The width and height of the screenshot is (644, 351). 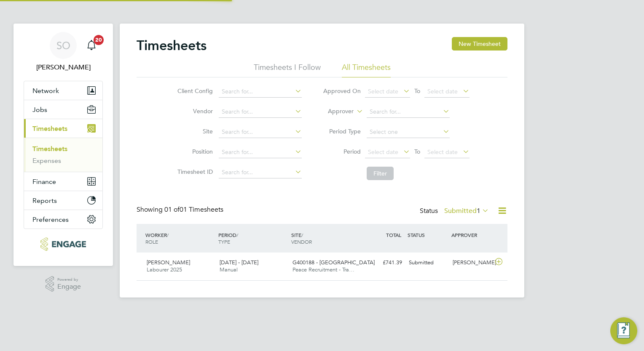 What do you see at coordinates (323, 269) in the screenshot?
I see `span: Peace Recruitment - Tra…` at bounding box center [323, 269].